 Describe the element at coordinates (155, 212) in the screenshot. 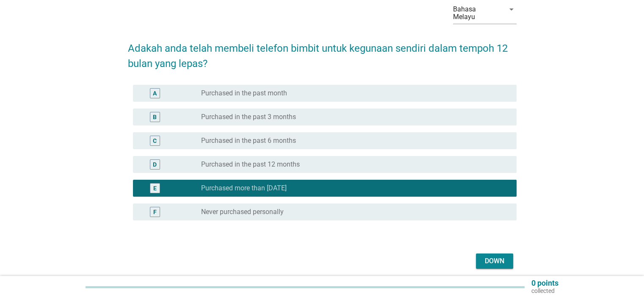

I see `font: F` at that location.